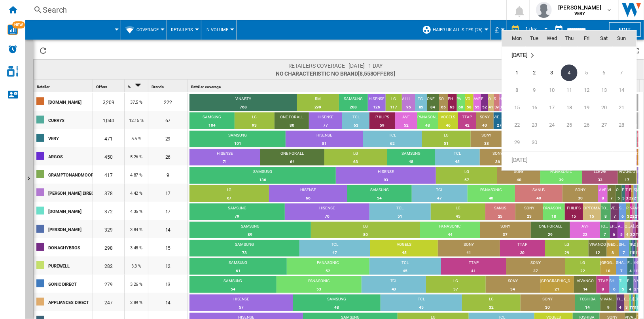  I want to click on td: Tuesday September 16 2025, so click(534, 108).